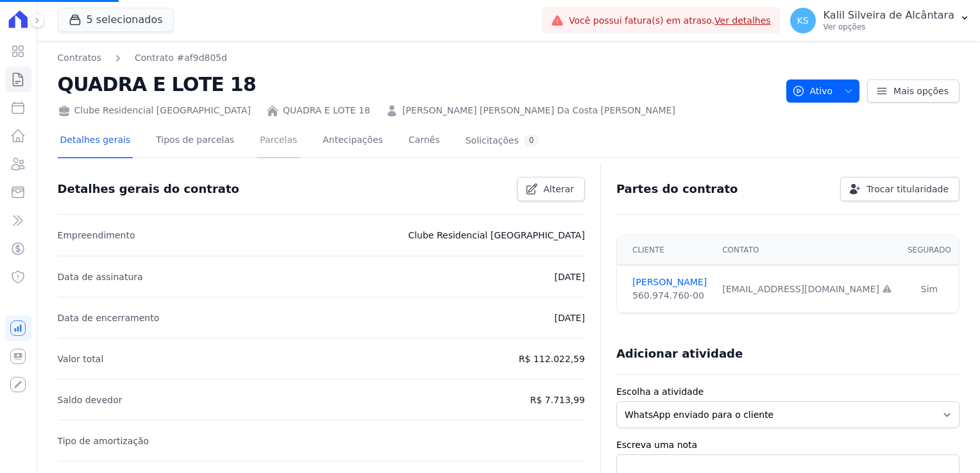 The height and width of the screenshot is (473, 980). Describe the element at coordinates (787, 392) in the screenshot. I see `label: Escolha a atividade` at that location.